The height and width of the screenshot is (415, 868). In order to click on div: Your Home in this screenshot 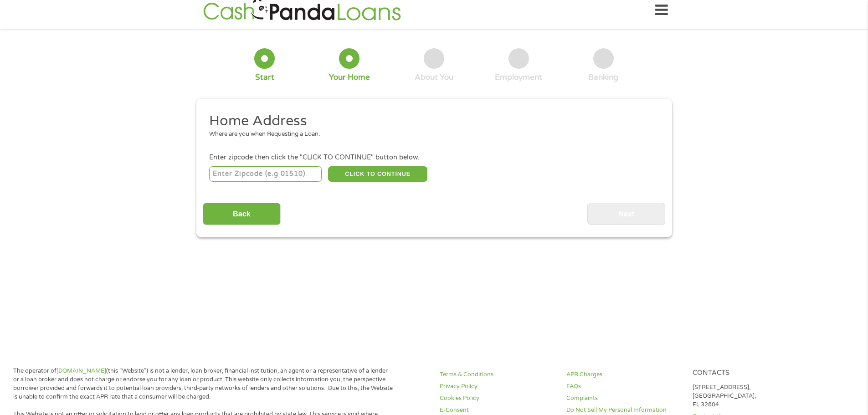, I will do `click(350, 78)`.